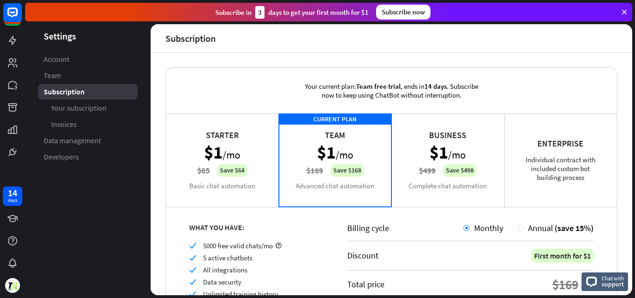 The image size is (635, 298). What do you see at coordinates (21, 18) in the screenshot?
I see `button: Open LiveChat chat widget` at bounding box center [21, 18].